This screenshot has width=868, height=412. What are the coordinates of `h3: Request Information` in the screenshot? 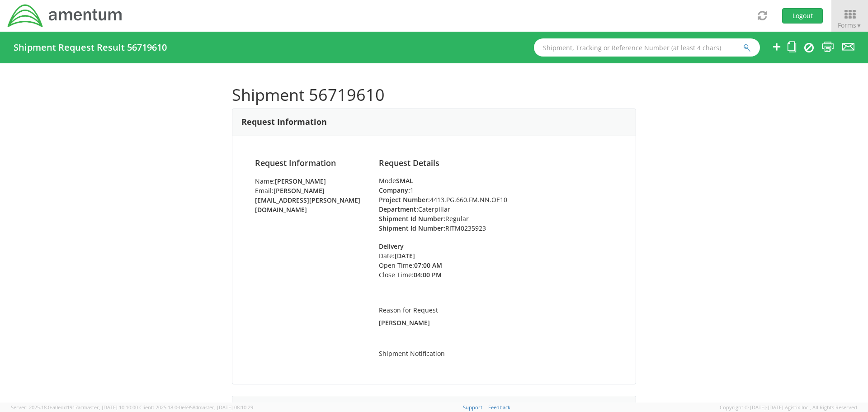 It's located at (284, 122).